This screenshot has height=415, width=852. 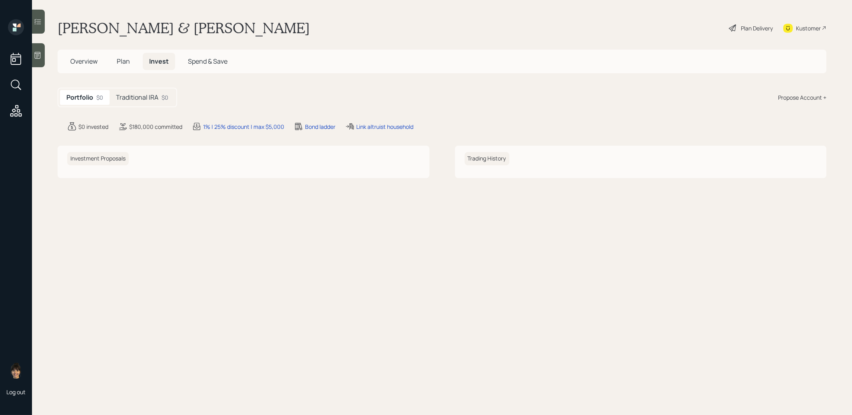 What do you see at coordinates (98, 158) in the screenshot?
I see `h6: Investment Proposals` at bounding box center [98, 158].